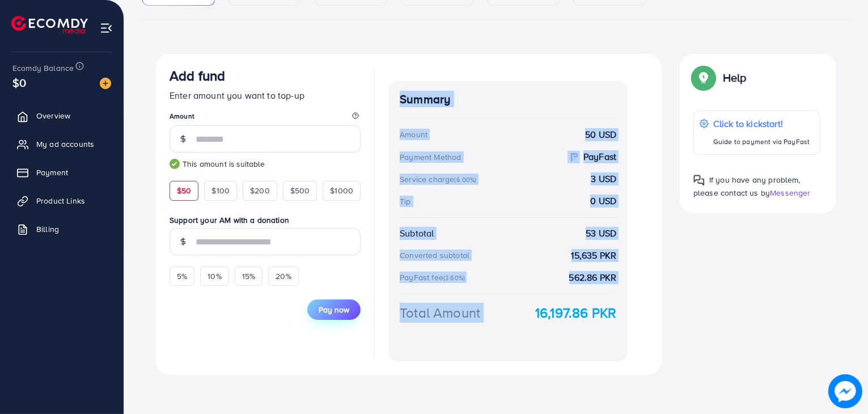 The image size is (868, 414). What do you see at coordinates (48, 229) in the screenshot?
I see `span: Billing` at bounding box center [48, 229].